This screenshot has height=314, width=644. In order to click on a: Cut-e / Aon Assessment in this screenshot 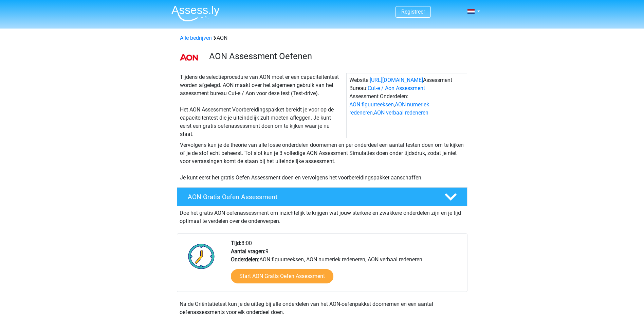, I will do `click(396, 88)`.